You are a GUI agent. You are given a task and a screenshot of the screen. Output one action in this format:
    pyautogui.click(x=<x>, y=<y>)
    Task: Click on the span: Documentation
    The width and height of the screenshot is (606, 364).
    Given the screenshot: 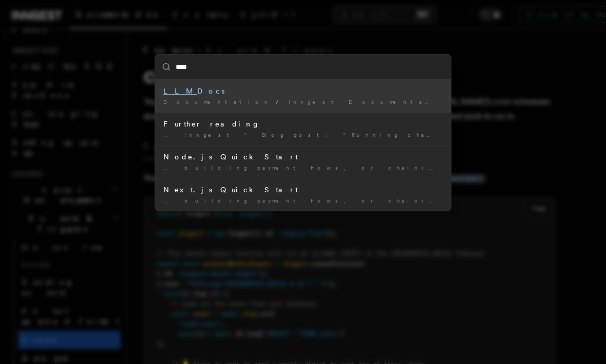 What is the action you would take?
    pyautogui.click(x=217, y=102)
    